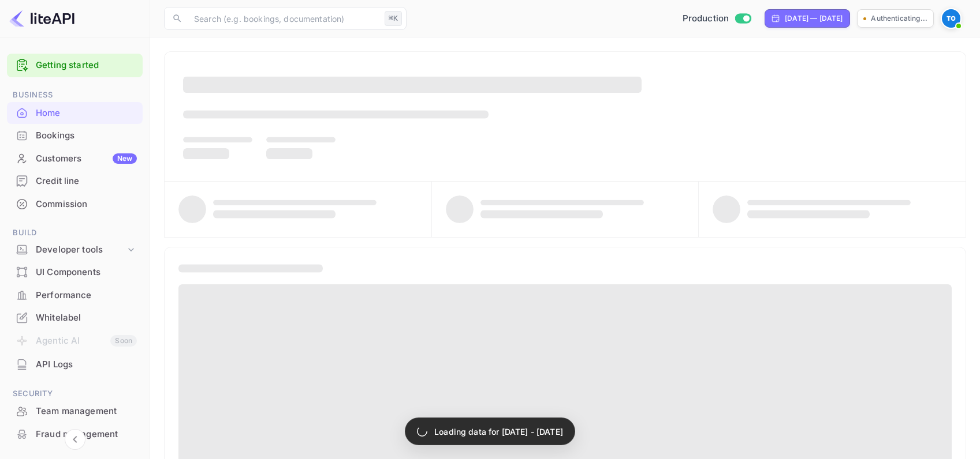 The height and width of the screenshot is (459, 980). Describe the element at coordinates (74, 159) in the screenshot. I see `div: CustomersNew` at that location.